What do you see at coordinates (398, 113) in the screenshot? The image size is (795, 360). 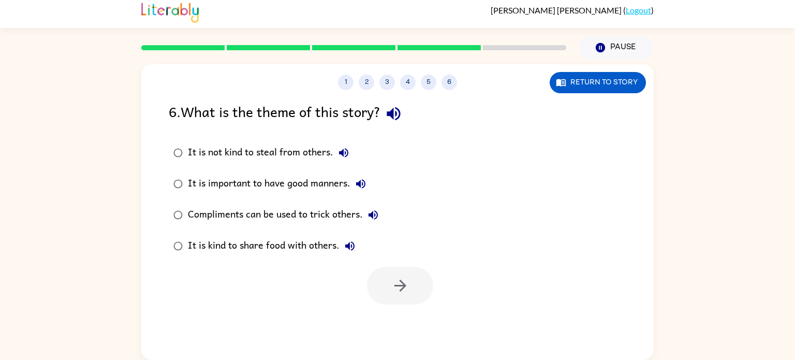 I see `div: 6 . What is the theme of this story?` at bounding box center [398, 113].